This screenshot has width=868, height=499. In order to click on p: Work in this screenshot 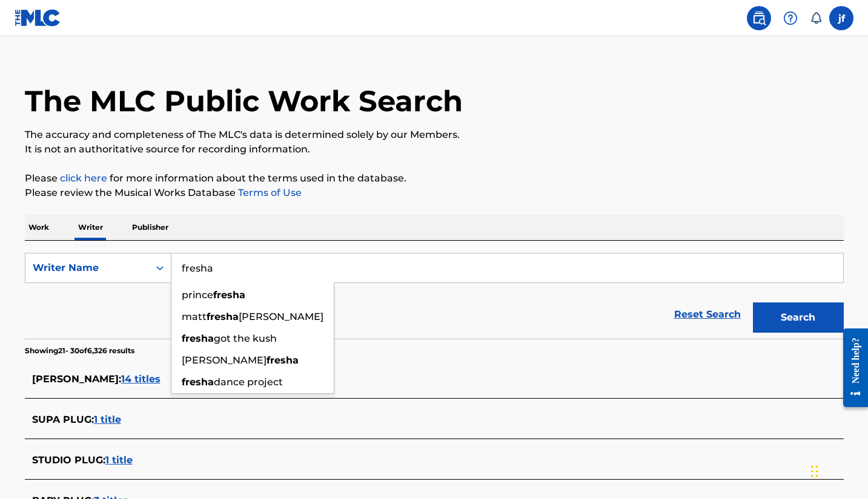, I will do `click(39, 228)`.